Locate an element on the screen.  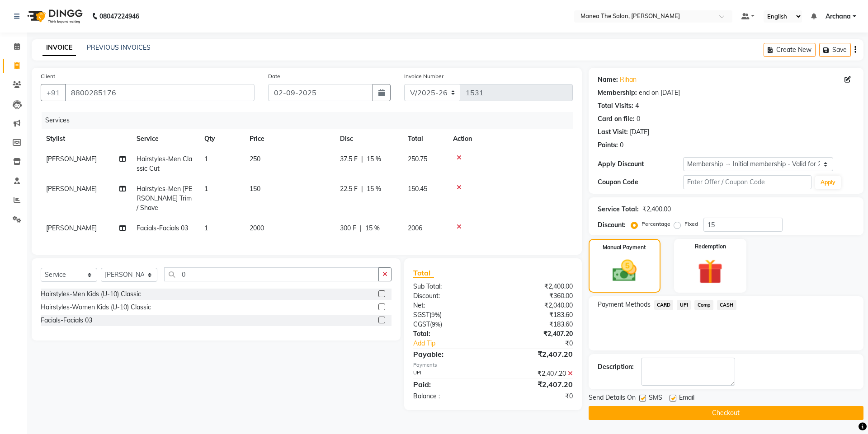
span: UPI is located at coordinates (684, 305).